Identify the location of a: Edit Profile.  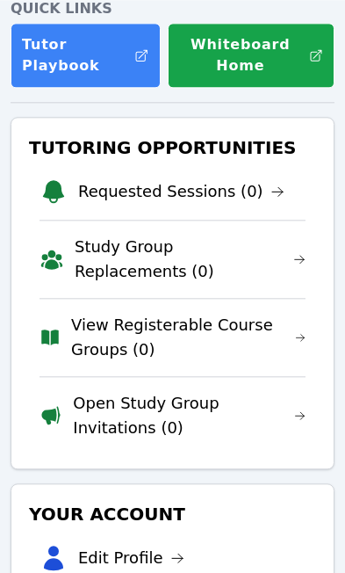
(131, 558).